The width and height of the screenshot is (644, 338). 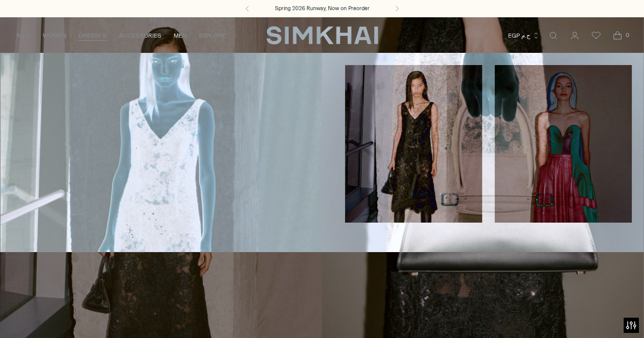 What do you see at coordinates (212, 36) in the screenshot?
I see `a: EXPLORE` at bounding box center [212, 36].